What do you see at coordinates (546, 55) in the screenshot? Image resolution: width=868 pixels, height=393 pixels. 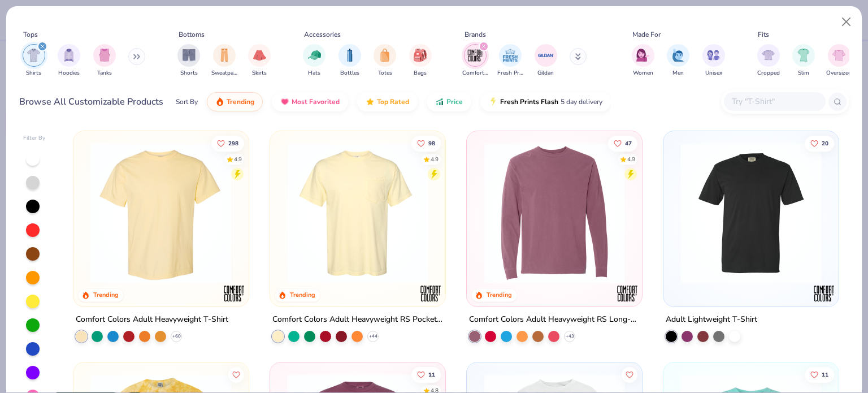 I see `img: Gildan Image` at bounding box center [546, 55].